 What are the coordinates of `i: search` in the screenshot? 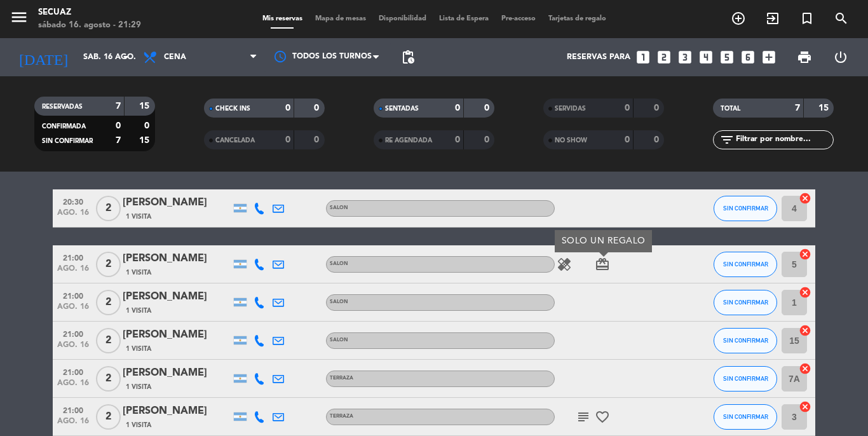 It's located at (841, 18).